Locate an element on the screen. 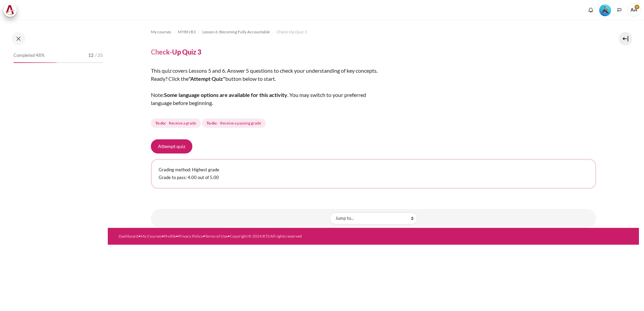 This screenshot has width=644, height=311. a: Copyright © 2024 BTS All rights reserved is located at coordinates (266, 236).